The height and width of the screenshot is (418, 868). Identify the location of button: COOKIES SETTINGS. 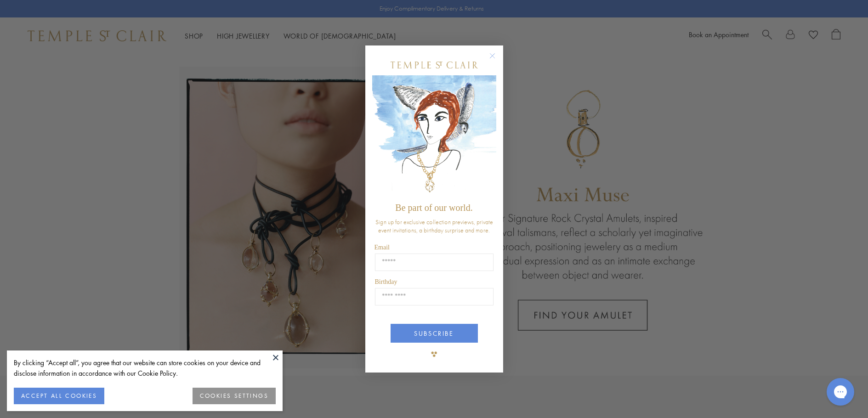
(234, 396).